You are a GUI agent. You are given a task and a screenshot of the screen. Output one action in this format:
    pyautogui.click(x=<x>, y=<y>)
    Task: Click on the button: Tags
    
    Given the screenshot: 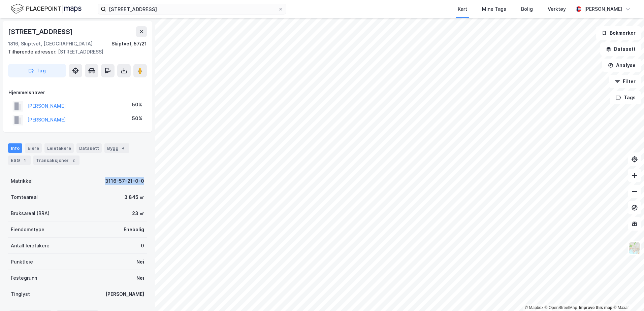 What is the action you would take?
    pyautogui.click(x=625, y=98)
    